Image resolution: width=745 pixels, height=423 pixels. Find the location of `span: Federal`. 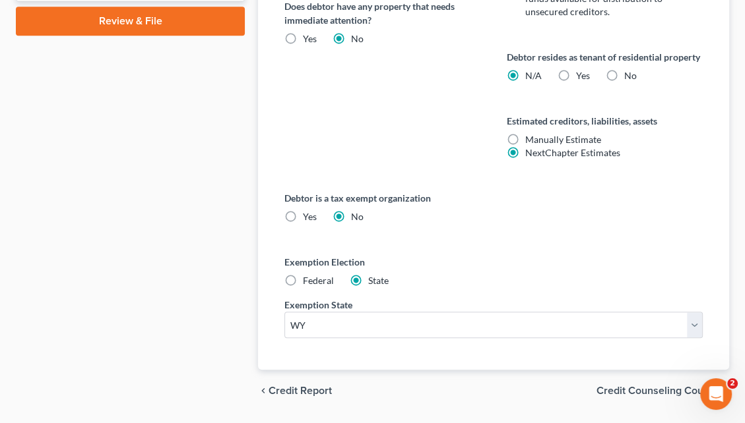

span: Federal is located at coordinates (318, 280).